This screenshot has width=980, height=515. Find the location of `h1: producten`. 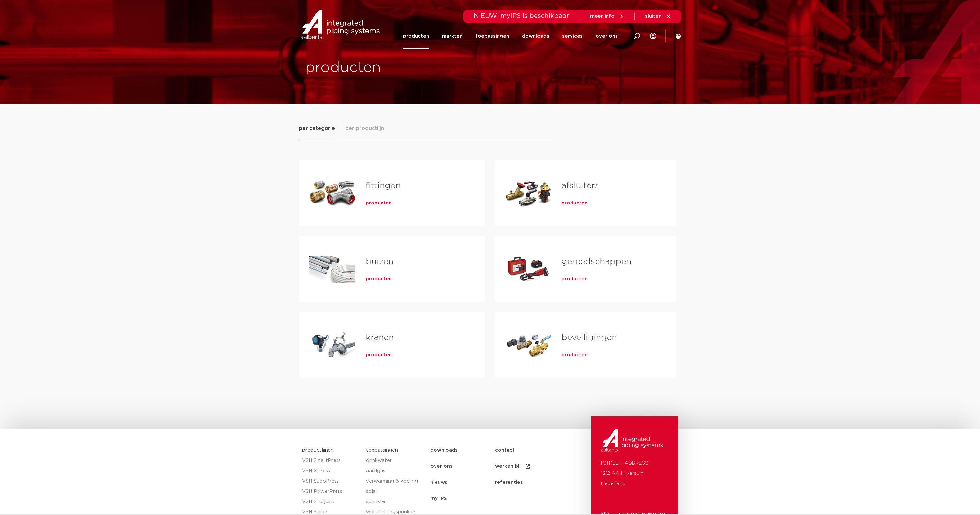

h1: producten is located at coordinates (396, 68).